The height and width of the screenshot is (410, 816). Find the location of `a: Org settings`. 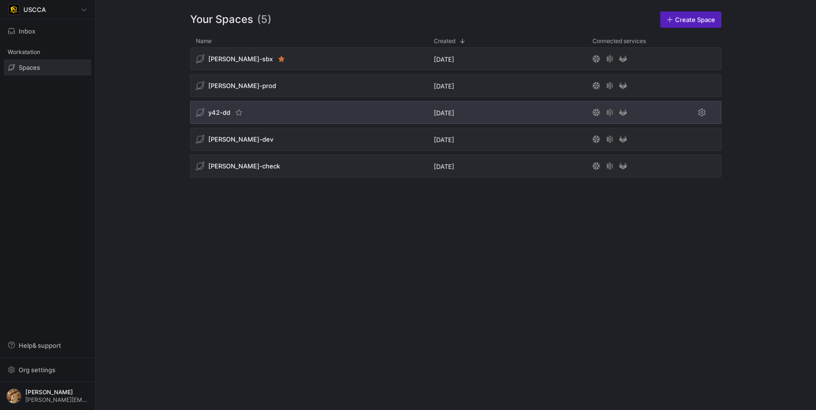

a: Org settings is located at coordinates (47, 370).